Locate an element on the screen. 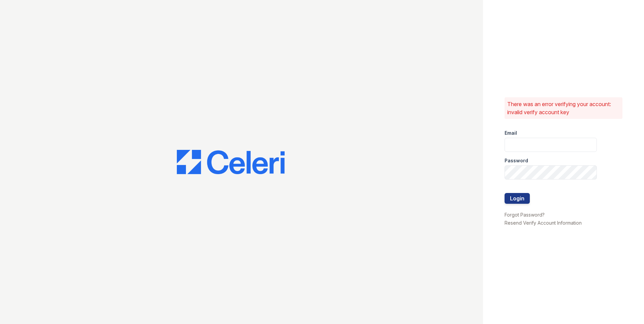 The image size is (644, 324). a: Forgot Password? is located at coordinates (525, 215).